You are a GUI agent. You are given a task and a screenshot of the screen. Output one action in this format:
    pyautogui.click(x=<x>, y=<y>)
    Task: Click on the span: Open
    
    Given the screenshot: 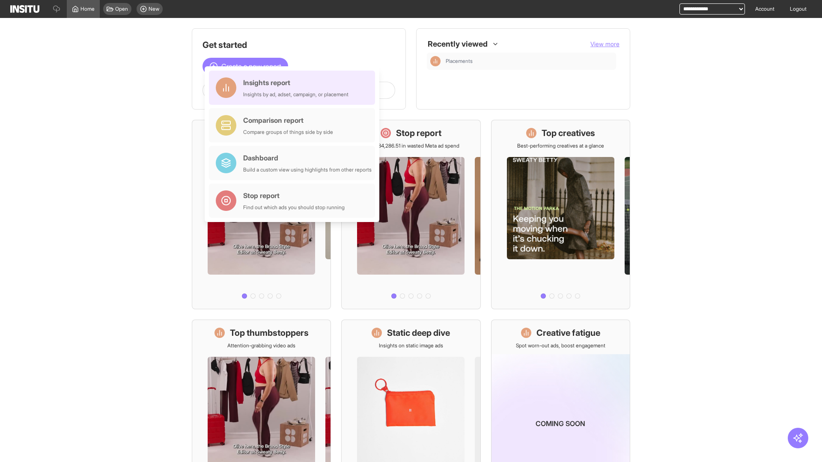 What is the action you would take?
    pyautogui.click(x=122, y=9)
    